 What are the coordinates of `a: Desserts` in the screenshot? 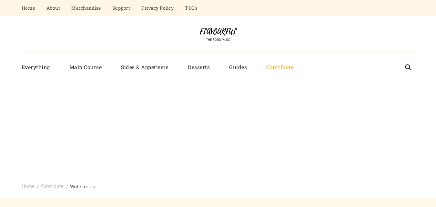 It's located at (199, 67).